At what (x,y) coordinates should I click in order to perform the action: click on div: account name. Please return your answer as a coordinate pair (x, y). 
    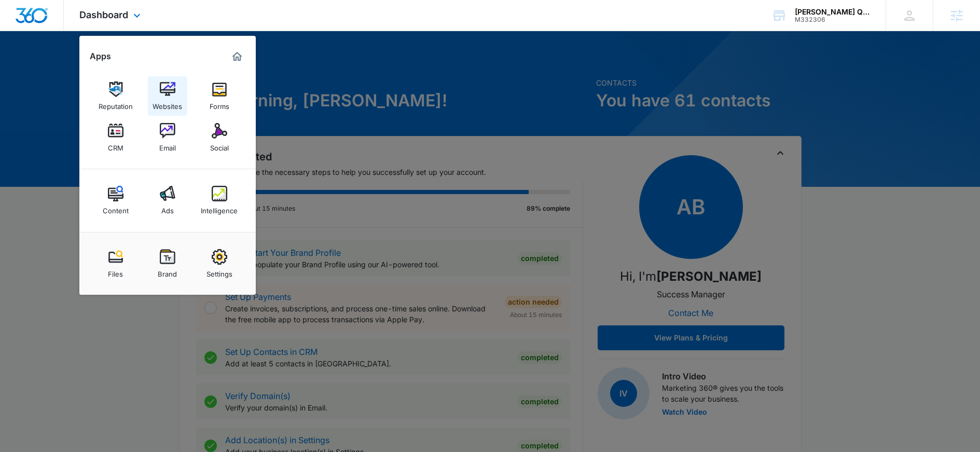
    Looking at the image, I should click on (833, 12).